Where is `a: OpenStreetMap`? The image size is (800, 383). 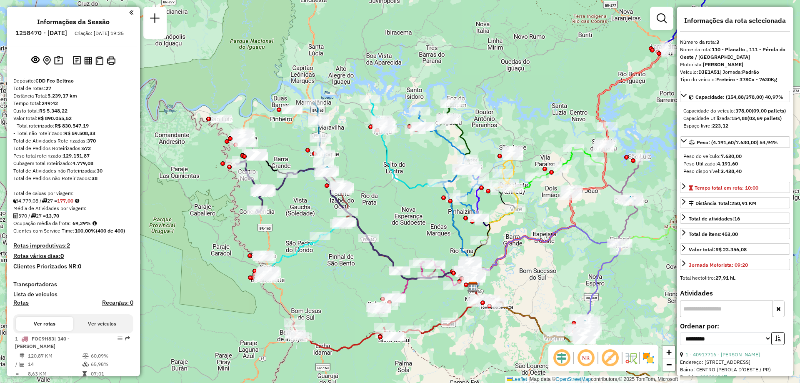 a: OpenStreetMap is located at coordinates (573, 379).